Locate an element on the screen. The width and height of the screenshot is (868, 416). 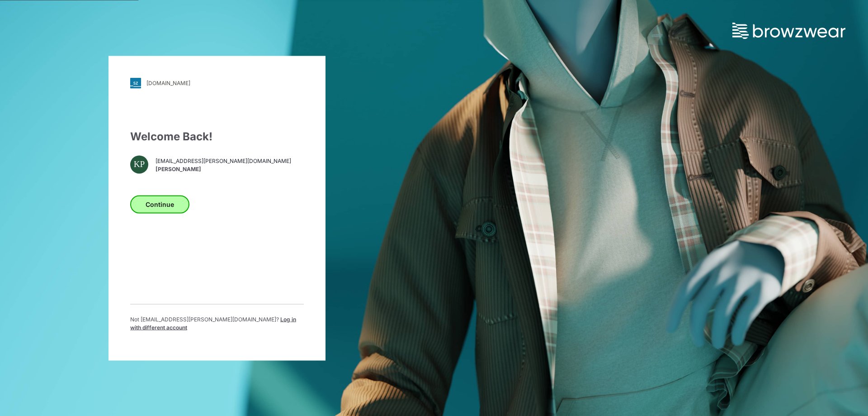
img: svg+xml;base64,PHN2ZyB3aWR0aD0iMjgiIGhlaWdodD0iMjgiIHZpZXdCb3g9IjAgMCAyOCAyOCIgZmlsbD0ibm9uZSIgeG... is located at coordinates (135, 83).